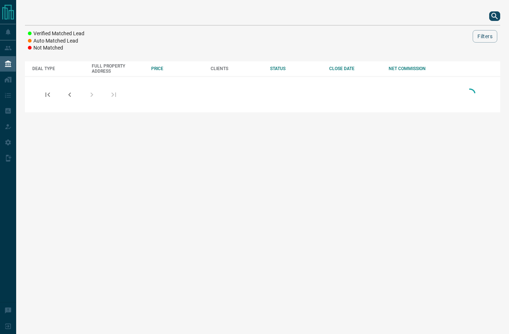 This screenshot has width=509, height=334. Describe the element at coordinates (415, 69) in the screenshot. I see `div: NET COMMISSION` at that location.